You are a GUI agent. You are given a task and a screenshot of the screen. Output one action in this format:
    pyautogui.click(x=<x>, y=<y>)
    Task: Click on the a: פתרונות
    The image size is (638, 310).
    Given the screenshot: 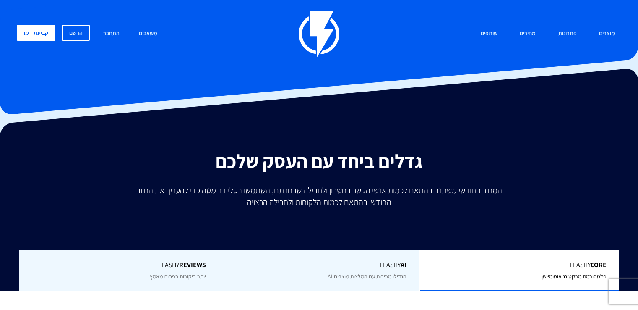 What is the action you would take?
    pyautogui.click(x=568, y=34)
    